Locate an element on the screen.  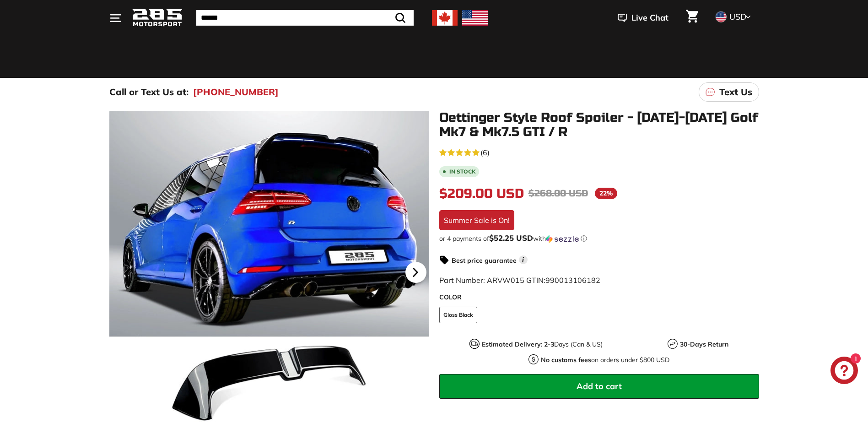
img: Logo_285_Motorsport_areodynamics_components is located at coordinates (157, 18).